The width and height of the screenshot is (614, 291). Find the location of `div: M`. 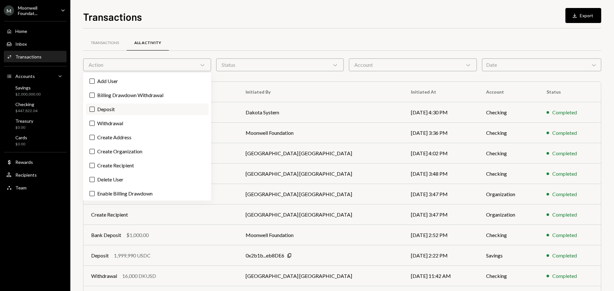

div: M is located at coordinates (9, 11).